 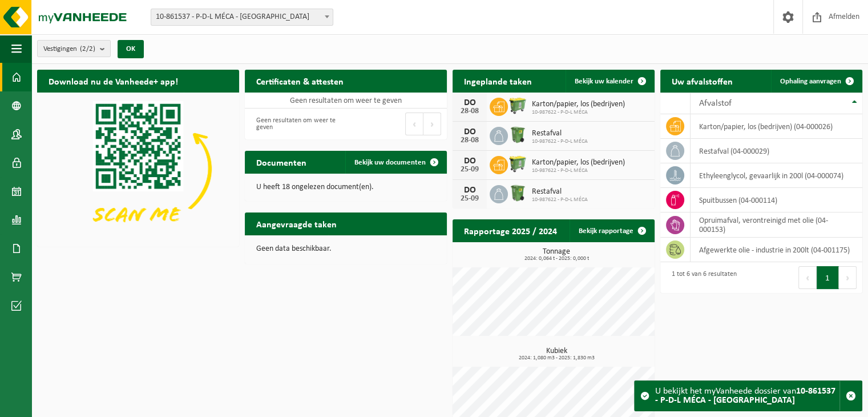 I want to click on h2: Aangevraagde taken, so click(x=296, y=223).